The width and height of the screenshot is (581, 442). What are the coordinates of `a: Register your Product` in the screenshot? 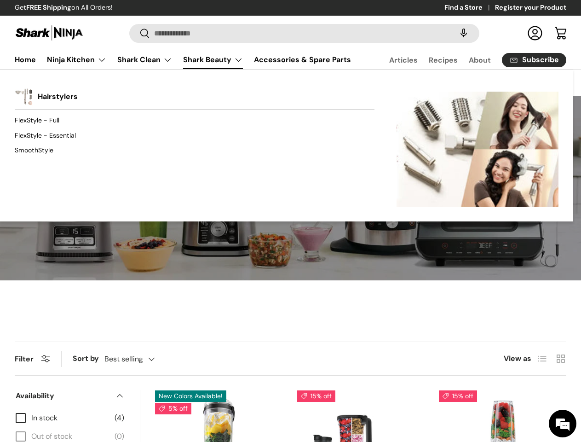 It's located at (531, 8).